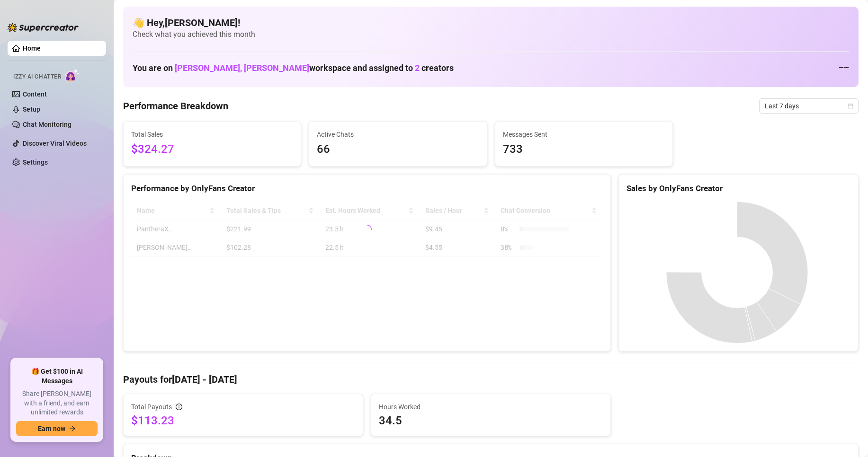  I want to click on div: Sales by OnlyFans Creator, so click(738, 189).